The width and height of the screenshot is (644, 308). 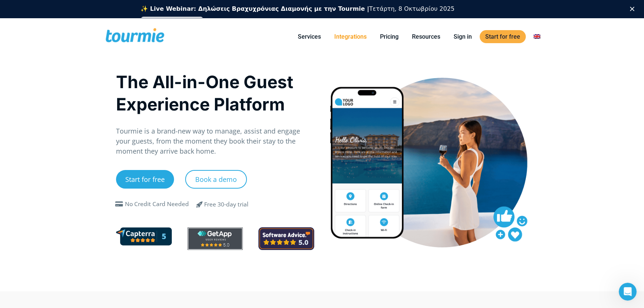 What do you see at coordinates (226, 204) in the screenshot?
I see `div: Free 30-day trial` at bounding box center [226, 204].